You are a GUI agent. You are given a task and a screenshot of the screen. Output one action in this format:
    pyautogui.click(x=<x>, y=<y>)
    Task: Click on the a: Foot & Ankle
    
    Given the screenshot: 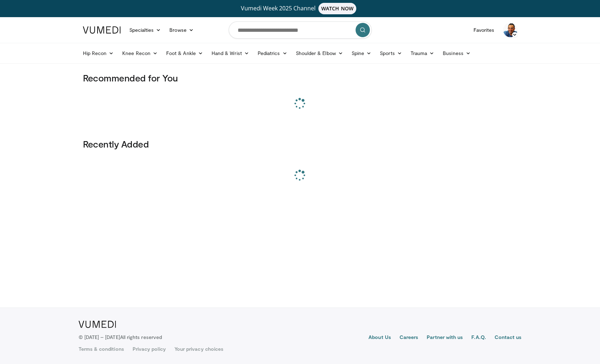 What is the action you would take?
    pyautogui.click(x=184, y=53)
    